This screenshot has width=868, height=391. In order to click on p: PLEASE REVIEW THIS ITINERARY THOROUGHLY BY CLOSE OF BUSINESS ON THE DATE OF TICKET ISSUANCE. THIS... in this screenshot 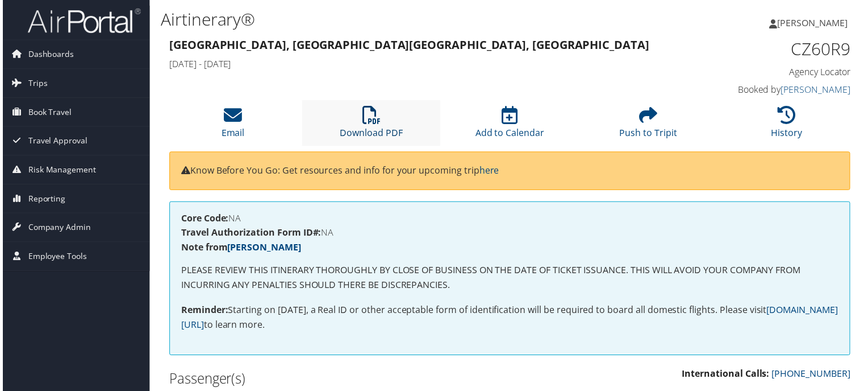, I will do `click(510, 279)`.